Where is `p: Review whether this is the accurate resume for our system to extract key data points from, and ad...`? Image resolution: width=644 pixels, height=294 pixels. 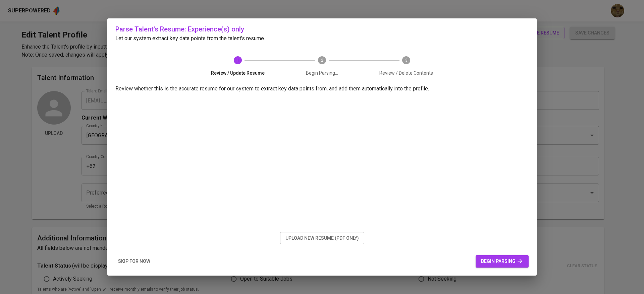 p: Review whether this is the accurate resume for our system to extract key data points from, and ad... is located at coordinates (322, 89).